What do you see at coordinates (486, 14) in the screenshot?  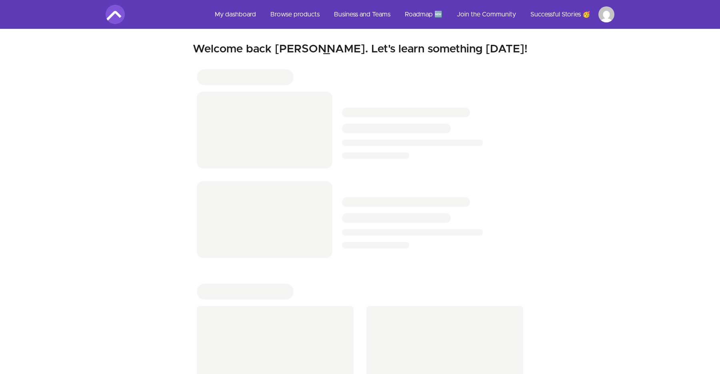 I see `a: Join the Community` at bounding box center [486, 14].